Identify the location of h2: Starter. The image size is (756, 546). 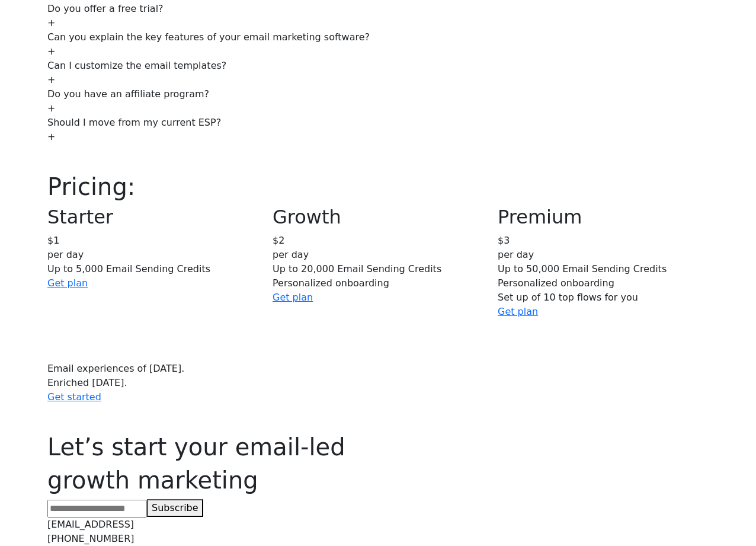
(153, 217).